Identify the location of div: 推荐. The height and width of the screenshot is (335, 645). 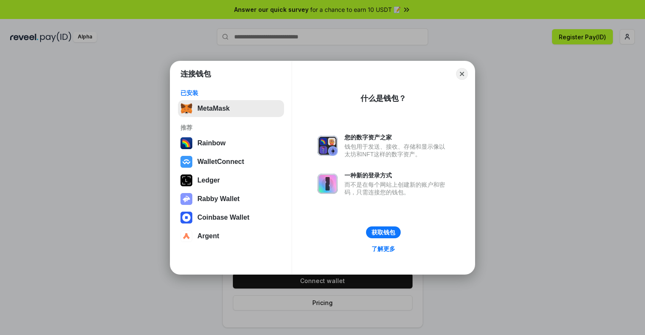
(231, 128).